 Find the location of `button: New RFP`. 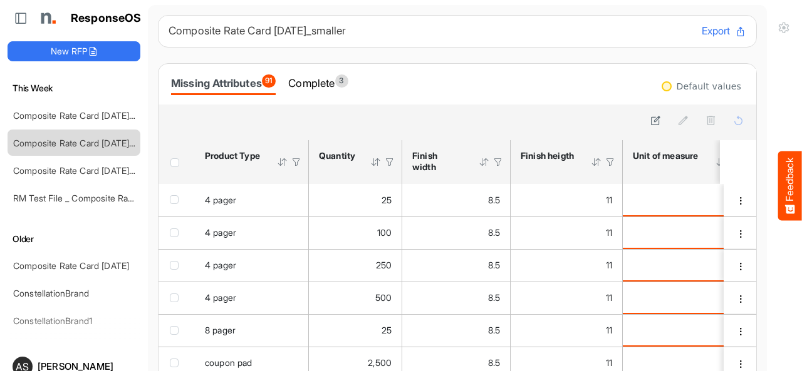

button: New RFP is located at coordinates (74, 51).